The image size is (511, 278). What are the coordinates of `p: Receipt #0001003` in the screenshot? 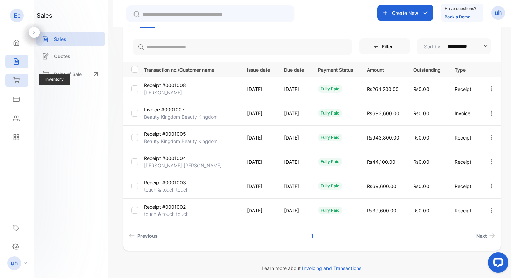 It's located at (165, 182).